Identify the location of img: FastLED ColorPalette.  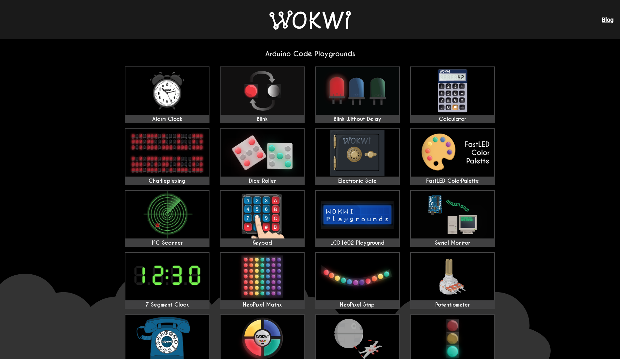
(452, 153).